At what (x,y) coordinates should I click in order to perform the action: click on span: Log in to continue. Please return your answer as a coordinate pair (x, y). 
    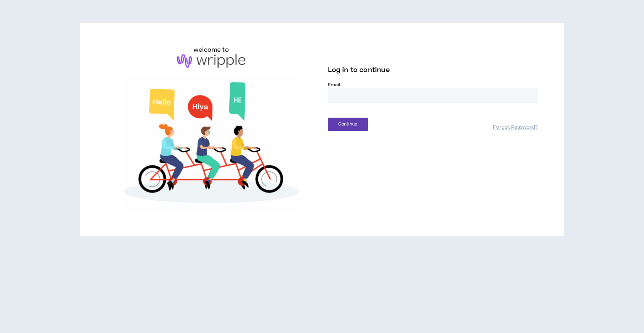
    Looking at the image, I should click on (359, 70).